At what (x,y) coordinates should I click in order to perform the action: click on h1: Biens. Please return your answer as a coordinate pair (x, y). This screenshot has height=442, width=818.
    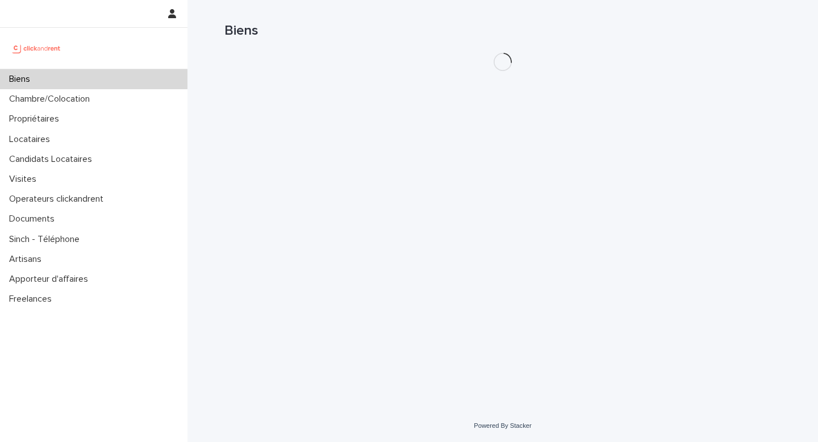
    Looking at the image, I should click on (503, 31).